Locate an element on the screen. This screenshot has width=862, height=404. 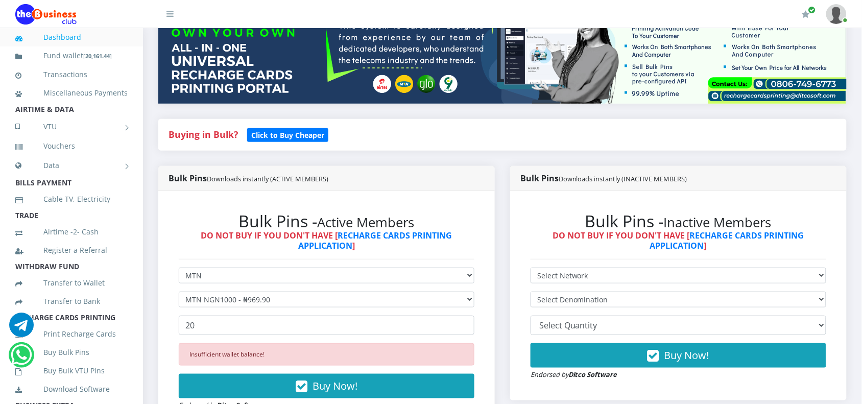
strong: Ditco Software is located at coordinates (593, 374).